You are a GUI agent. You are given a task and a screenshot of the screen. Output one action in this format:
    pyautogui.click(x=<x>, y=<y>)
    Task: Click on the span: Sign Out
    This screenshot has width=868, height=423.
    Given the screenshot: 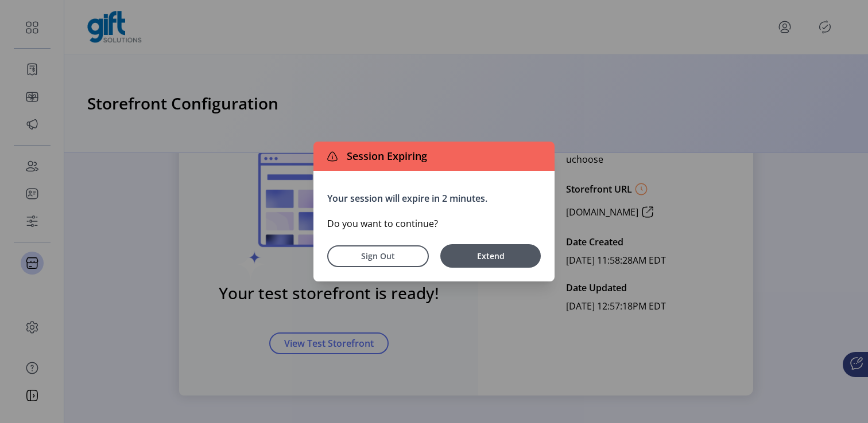 What is the action you would take?
    pyautogui.click(x=377, y=256)
    